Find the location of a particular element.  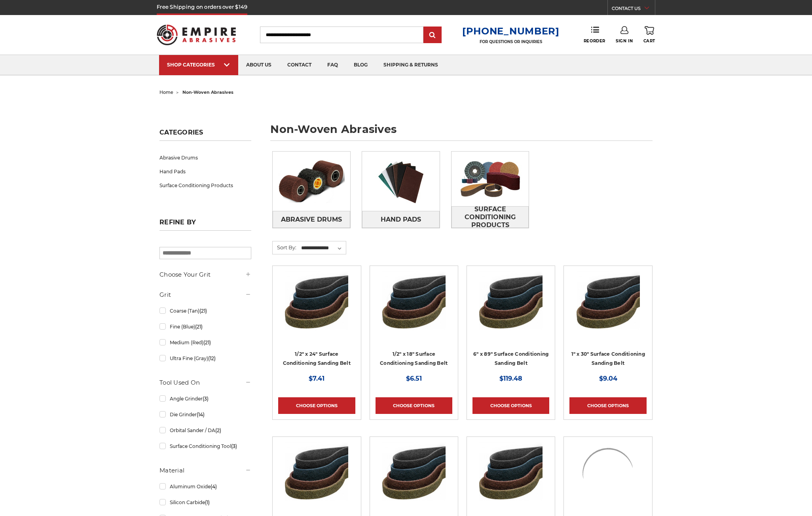

img: 4"x36" Surface Conditioning Sanding Belts is located at coordinates (608, 474).